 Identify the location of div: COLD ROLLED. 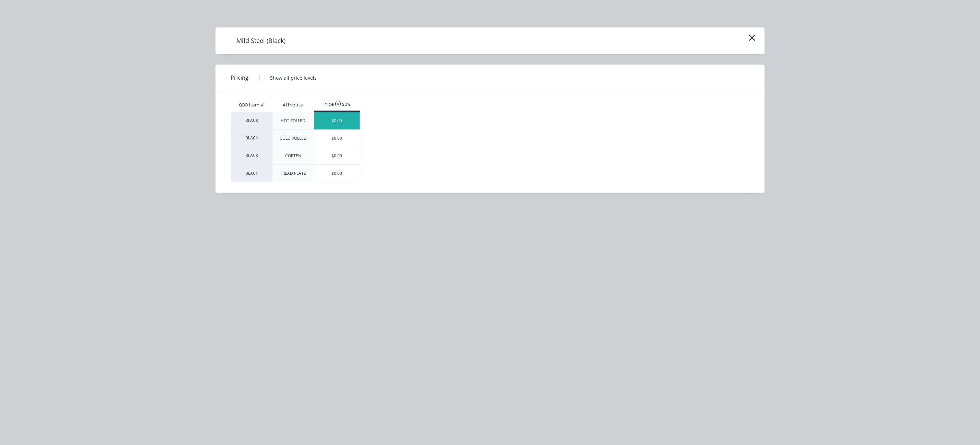
(293, 139).